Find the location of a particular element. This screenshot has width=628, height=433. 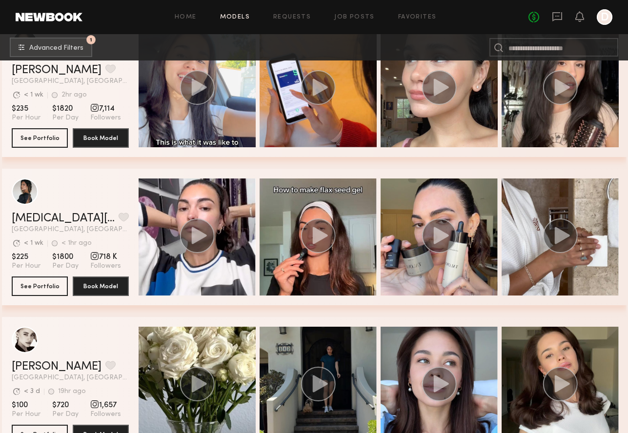

span: $720 is located at coordinates (65, 406).